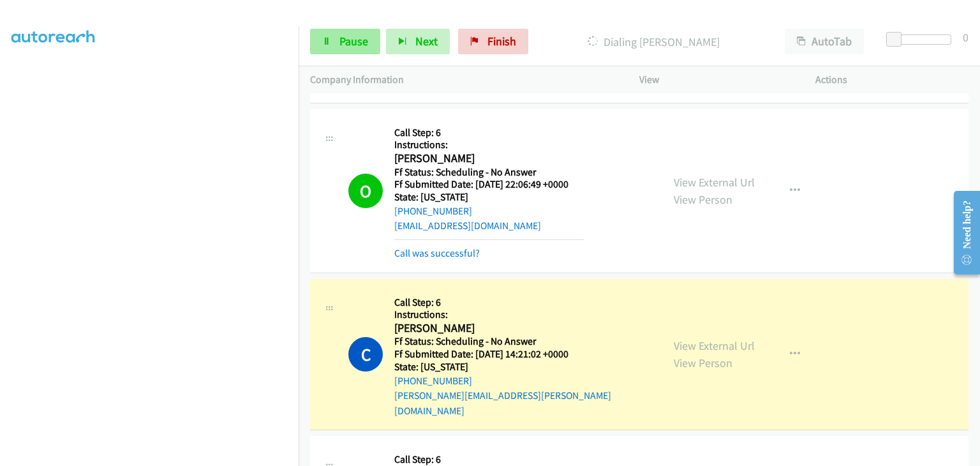 Image resolution: width=980 pixels, height=466 pixels. I want to click on span: Finish, so click(502, 41).